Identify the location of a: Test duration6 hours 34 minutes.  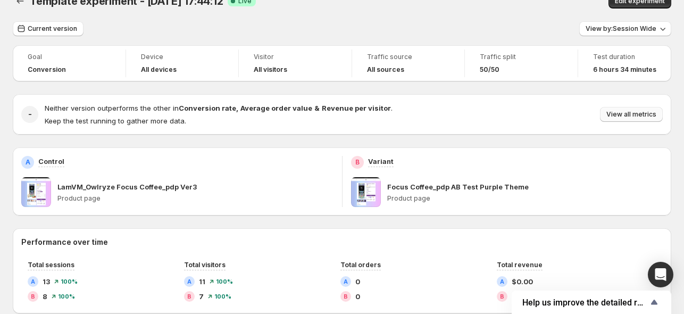
(624, 63).